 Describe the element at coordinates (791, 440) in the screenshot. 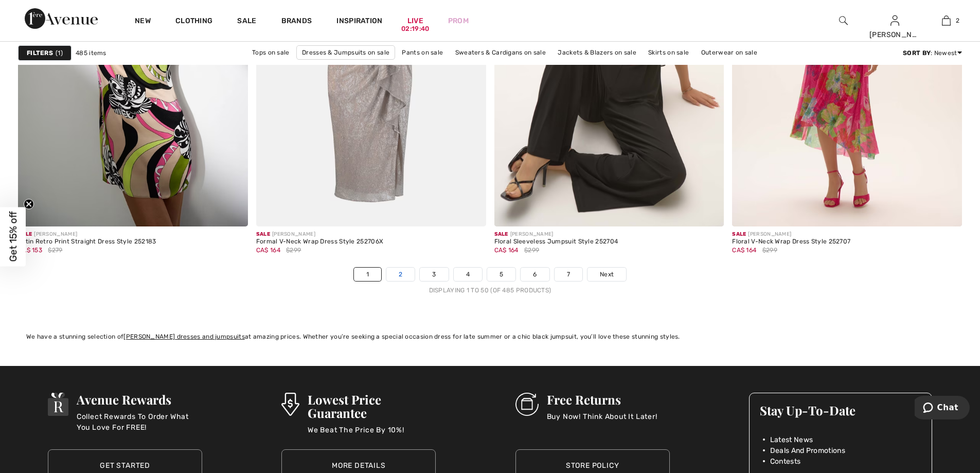

I see `span: Latest News` at that location.